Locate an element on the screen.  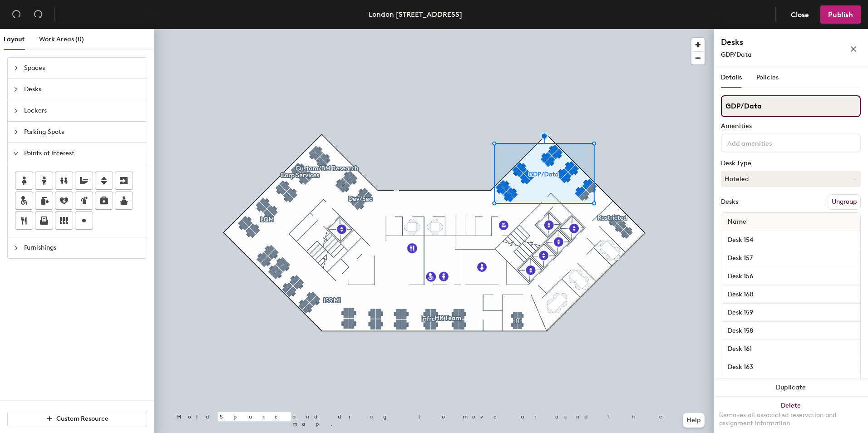
span: undo is located at coordinates (17, 14).